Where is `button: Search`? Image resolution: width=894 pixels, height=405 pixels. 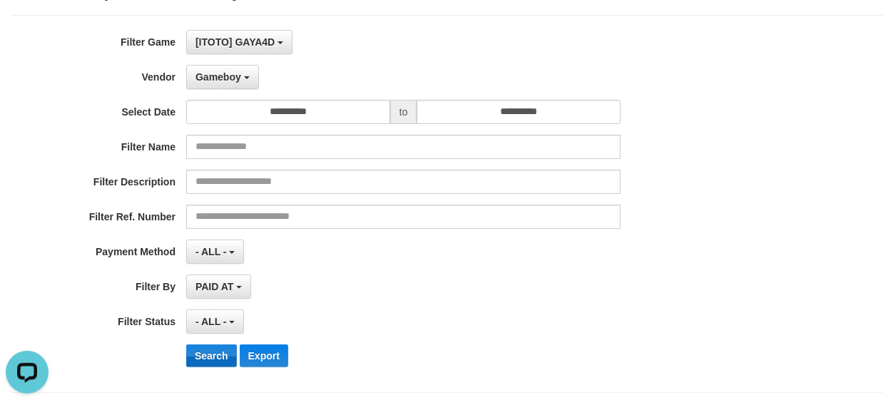
button: Search is located at coordinates (211, 356).